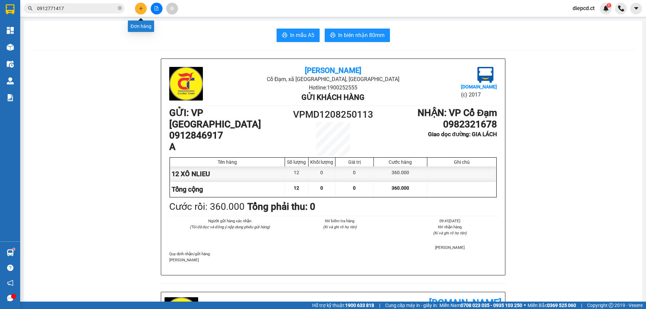  I want to click on li: (c) 2017, so click(479, 95).